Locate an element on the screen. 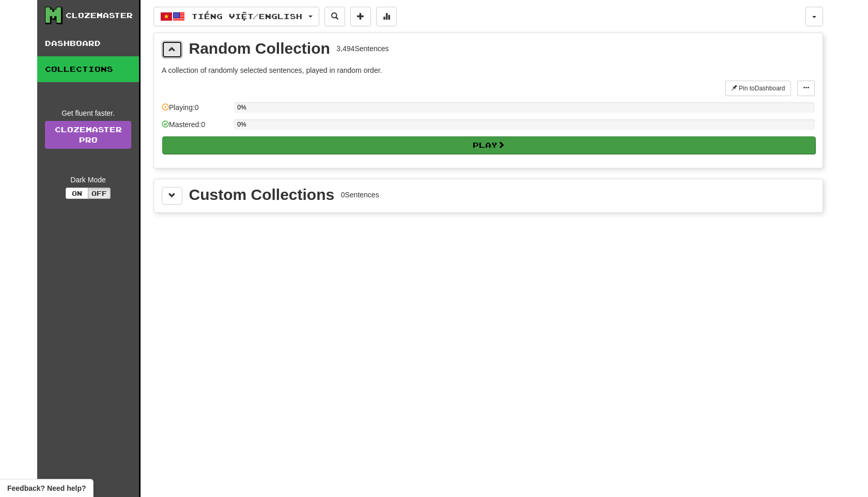  div: Clozemaster is located at coordinates (99, 15).